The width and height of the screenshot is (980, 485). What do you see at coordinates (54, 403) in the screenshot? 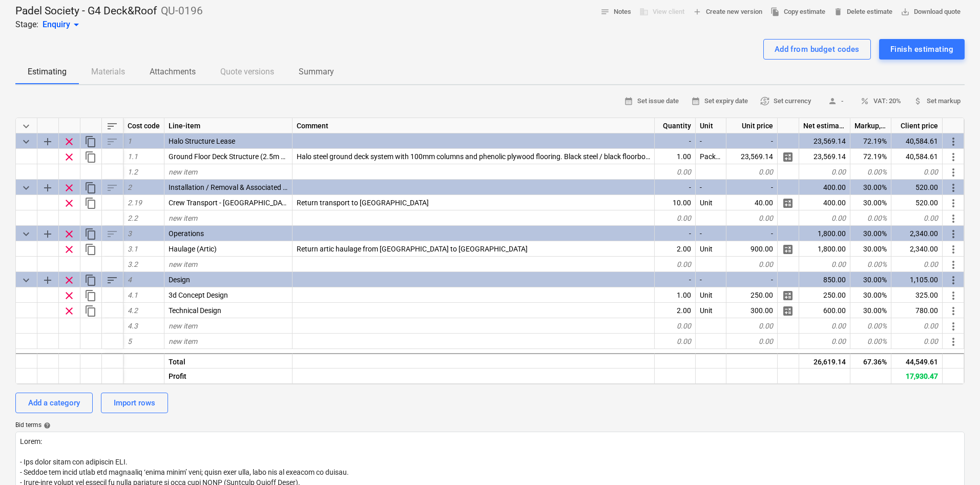
I see `div: Add a category` at bounding box center [54, 403].